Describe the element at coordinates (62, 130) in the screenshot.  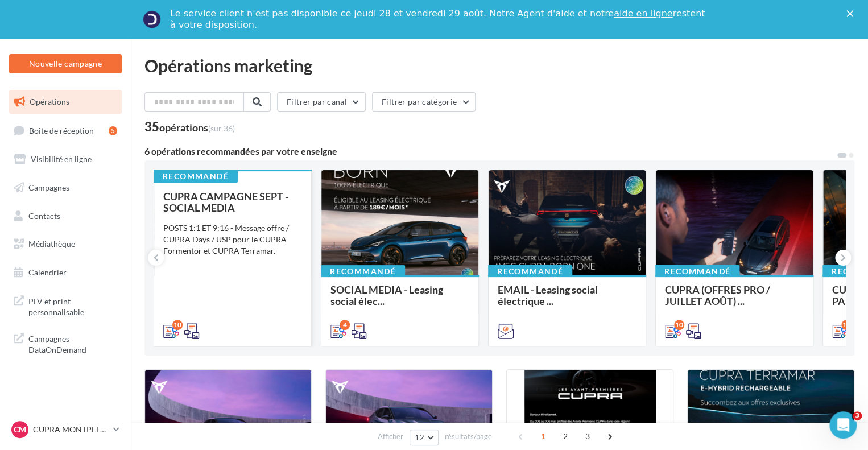
I see `span: Boîte de réception` at that location.